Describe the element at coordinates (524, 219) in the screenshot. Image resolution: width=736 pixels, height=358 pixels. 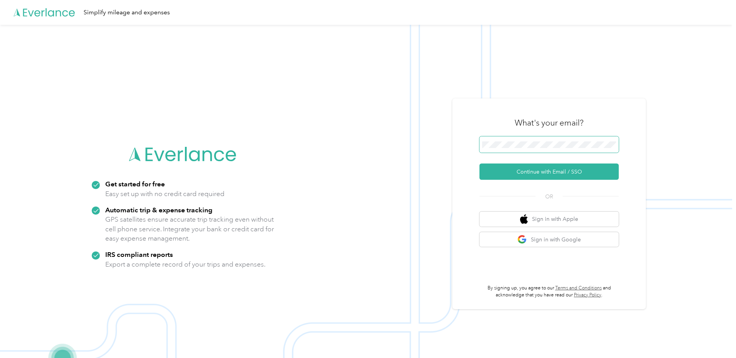
I see `img: apple logo` at that location.